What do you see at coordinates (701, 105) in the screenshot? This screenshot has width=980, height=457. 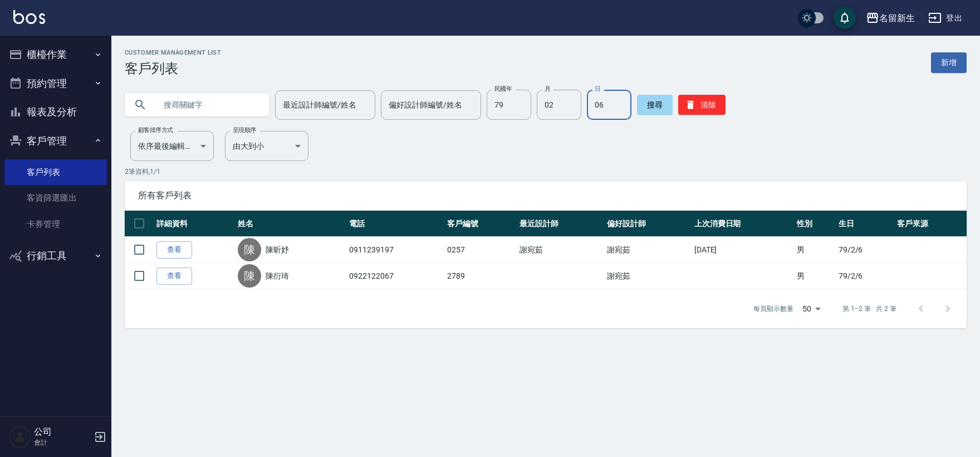 I see `button: 清除` at bounding box center [701, 105].